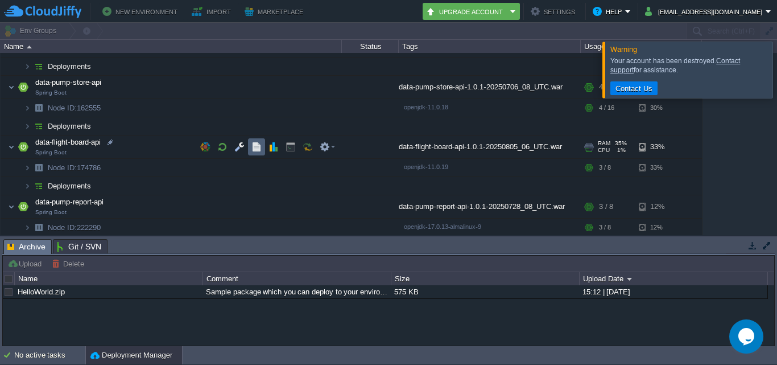  Describe the element at coordinates (657, 108) in the screenshot. I see `div: 30%` at that location.